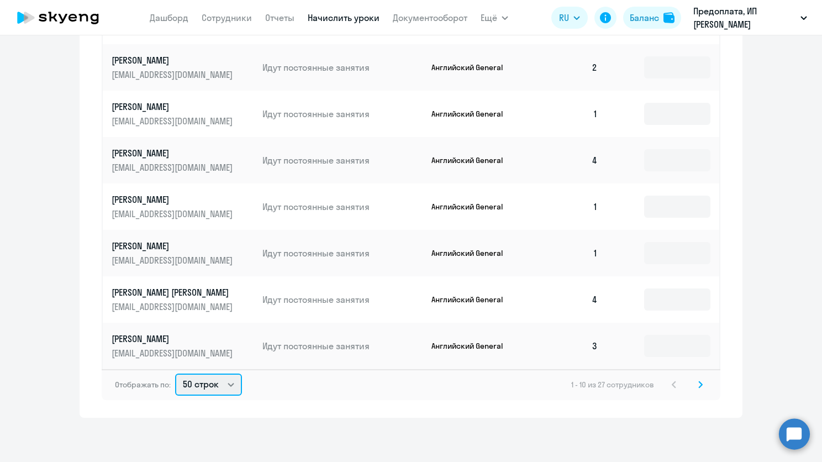 The image size is (822, 462). I want to click on span: Отображать по:, so click(143, 385).